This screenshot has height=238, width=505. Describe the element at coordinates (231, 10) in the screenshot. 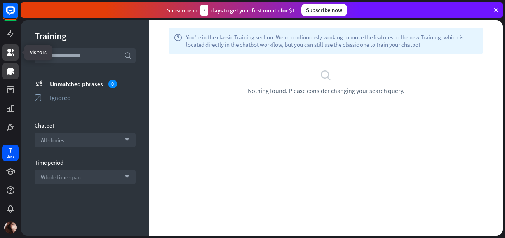

I see `div: Subscribe in days to get your first month for $1` at that location.